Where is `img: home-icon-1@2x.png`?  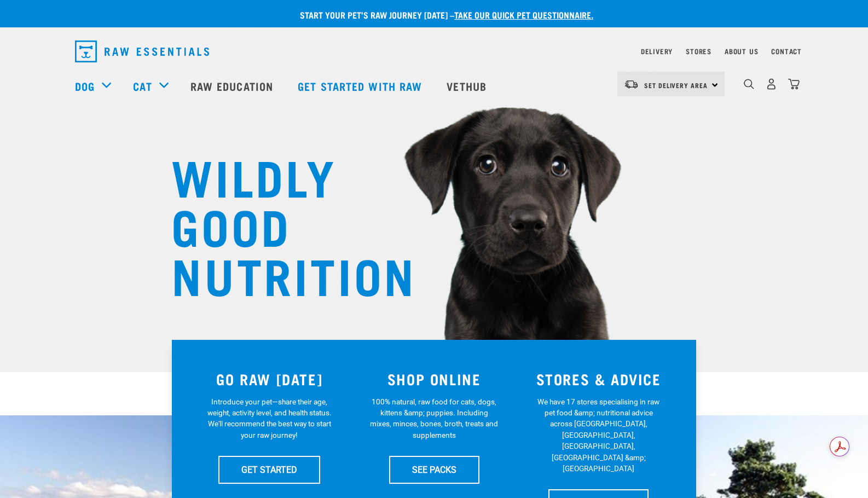
img: home-icon-1@2x.png is located at coordinates (749, 84).